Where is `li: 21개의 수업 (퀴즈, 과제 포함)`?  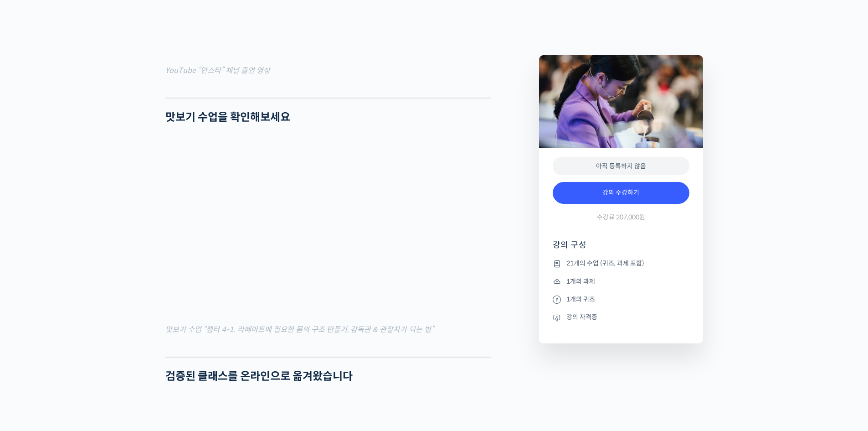 li: 21개의 수업 (퀴즈, 과제 포함) is located at coordinates (621, 264).